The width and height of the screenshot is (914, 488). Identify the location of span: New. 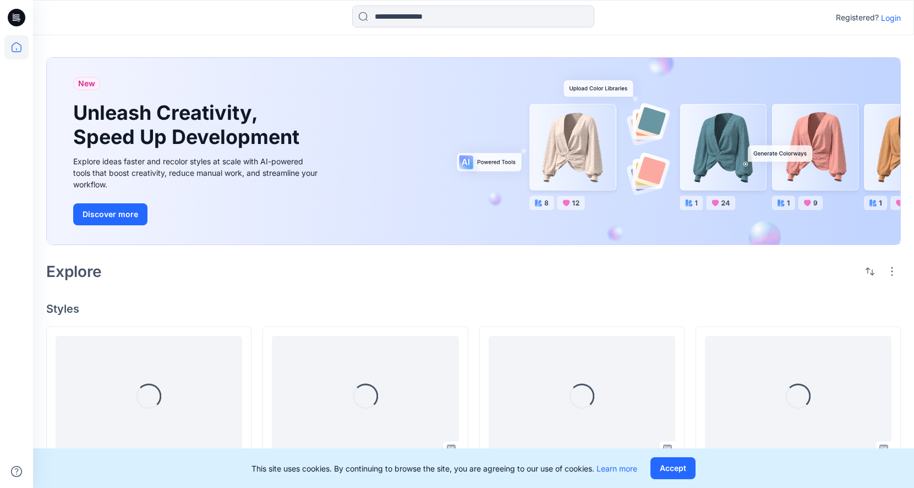
(86, 84).